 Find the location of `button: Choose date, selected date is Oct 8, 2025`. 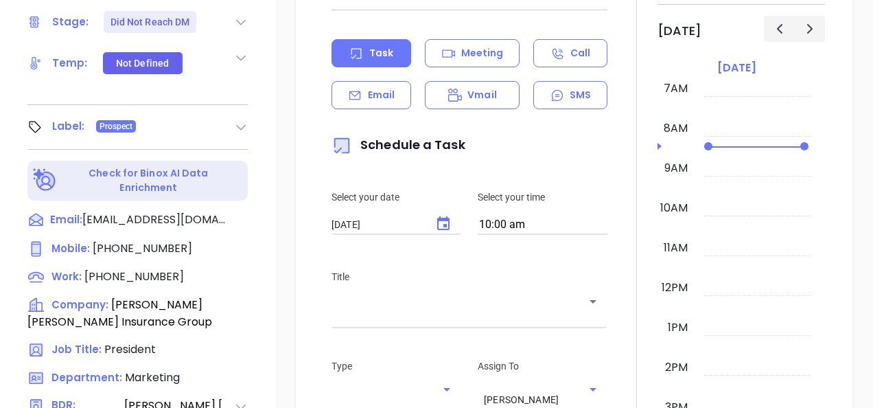

button: Choose date, selected date is Oct 8, 2025 is located at coordinates (444, 224).